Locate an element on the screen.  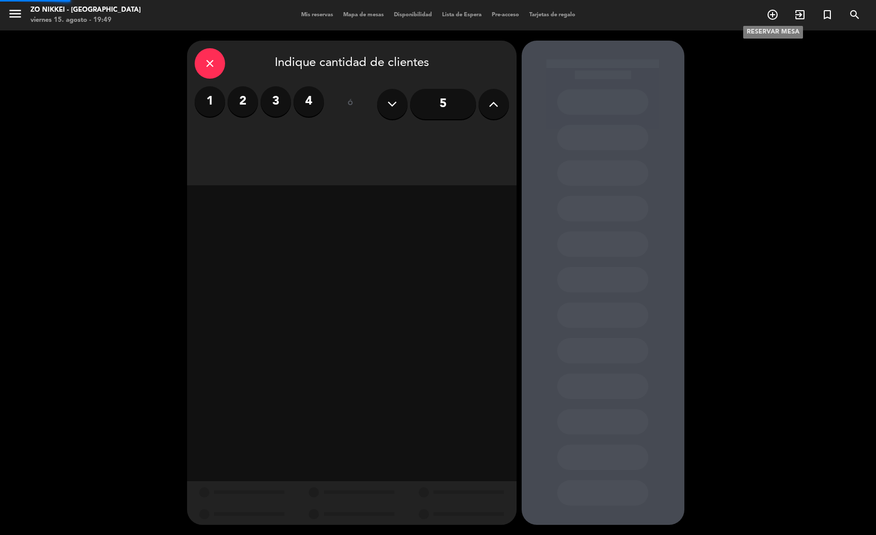
span: Mis reservas is located at coordinates (317, 15).